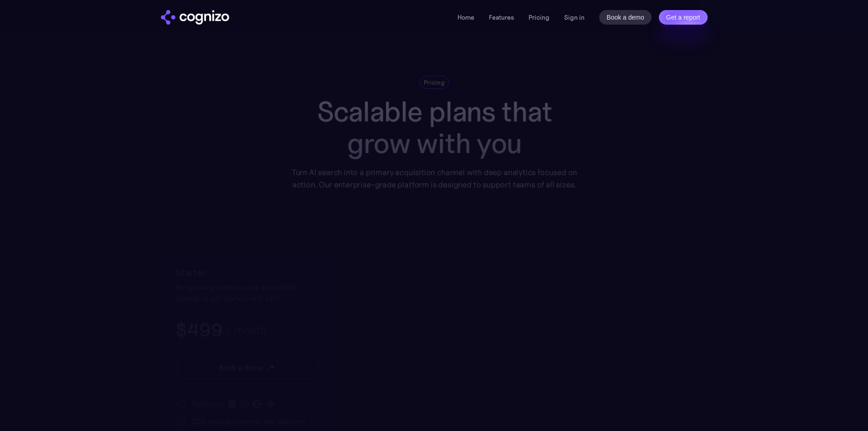  What do you see at coordinates (241, 367) in the screenshot?
I see `div: Book a demo` at bounding box center [241, 367].